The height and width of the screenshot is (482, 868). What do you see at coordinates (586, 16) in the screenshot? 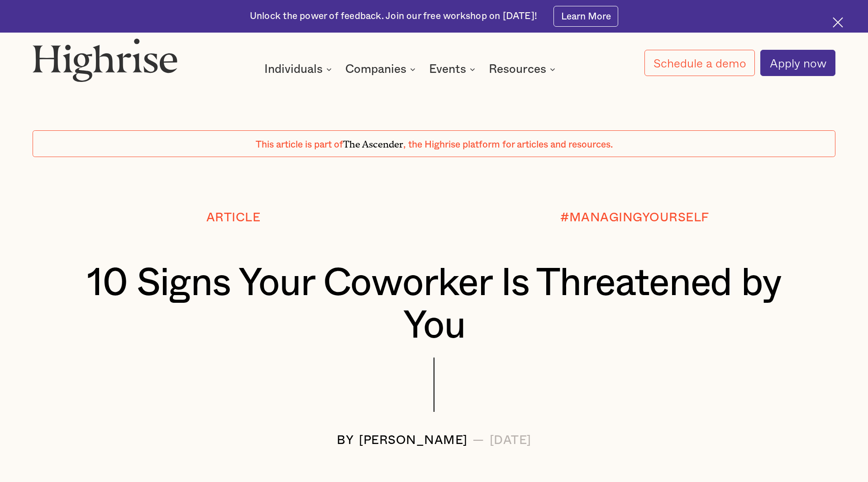
I see `a: Learn More` at bounding box center [586, 16].